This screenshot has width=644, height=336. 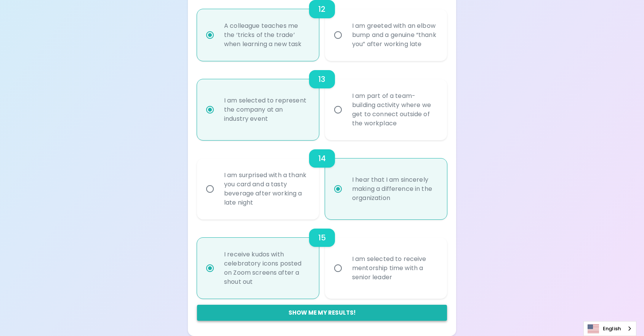 I want to click on button: Show me my results!, so click(x=322, y=313).